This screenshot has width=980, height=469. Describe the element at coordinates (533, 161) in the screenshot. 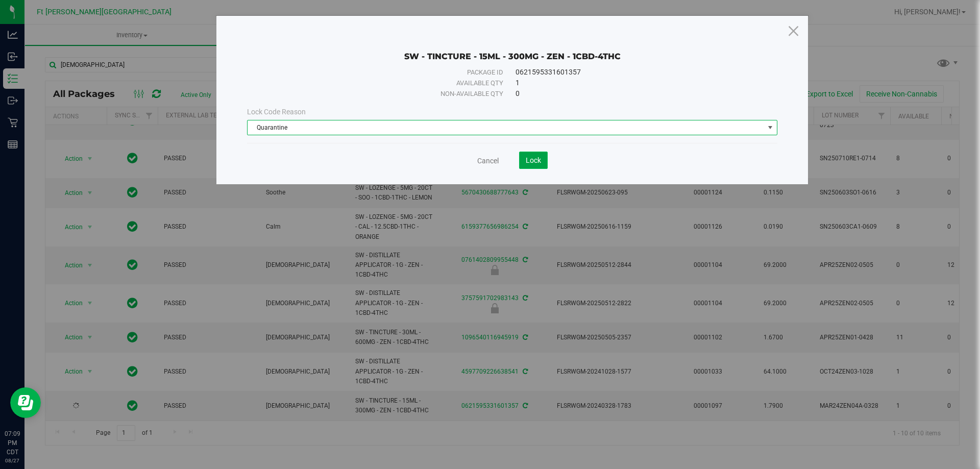

I see `span: Lock` at that location.